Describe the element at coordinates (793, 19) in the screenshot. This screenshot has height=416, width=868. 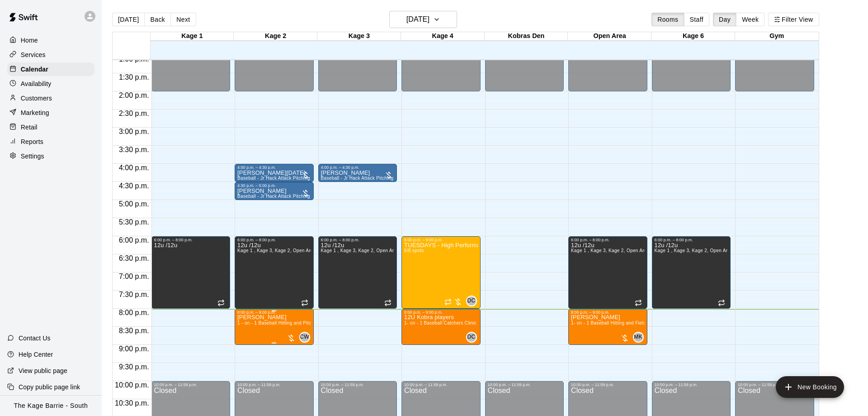
I see `button: Filter View` at that location.